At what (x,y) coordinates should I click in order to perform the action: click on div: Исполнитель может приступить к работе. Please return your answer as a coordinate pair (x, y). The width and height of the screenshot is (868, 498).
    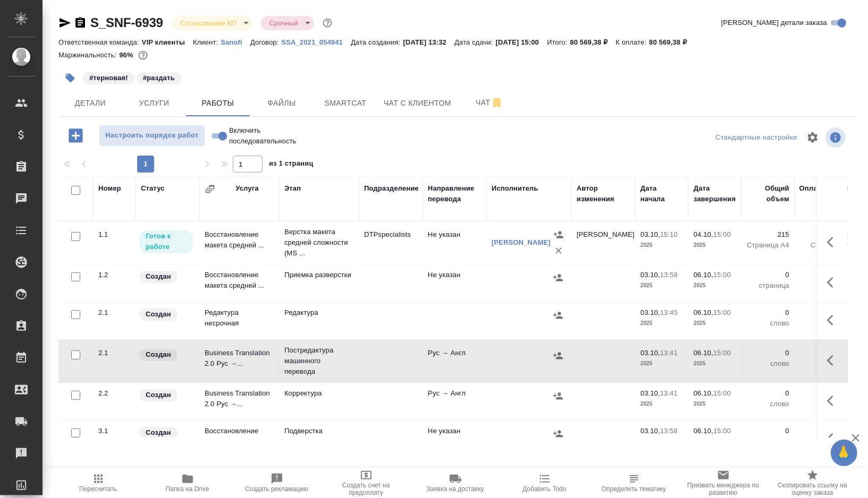
    Looking at the image, I should click on (166, 241).